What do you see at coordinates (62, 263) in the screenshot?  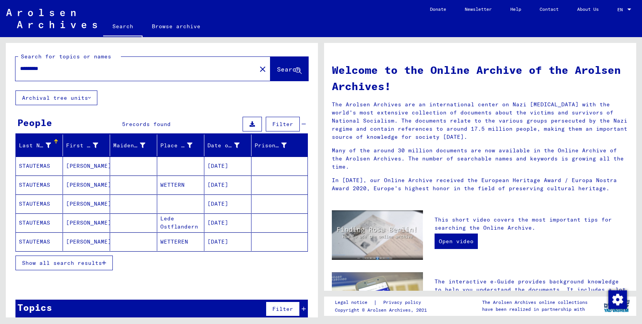 I see `span: Show all search results` at bounding box center [62, 263].